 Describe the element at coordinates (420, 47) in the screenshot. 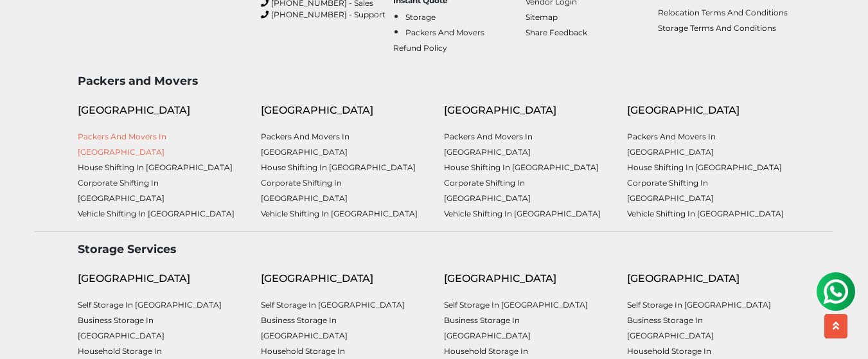

I see `a: Refund Policy` at that location.